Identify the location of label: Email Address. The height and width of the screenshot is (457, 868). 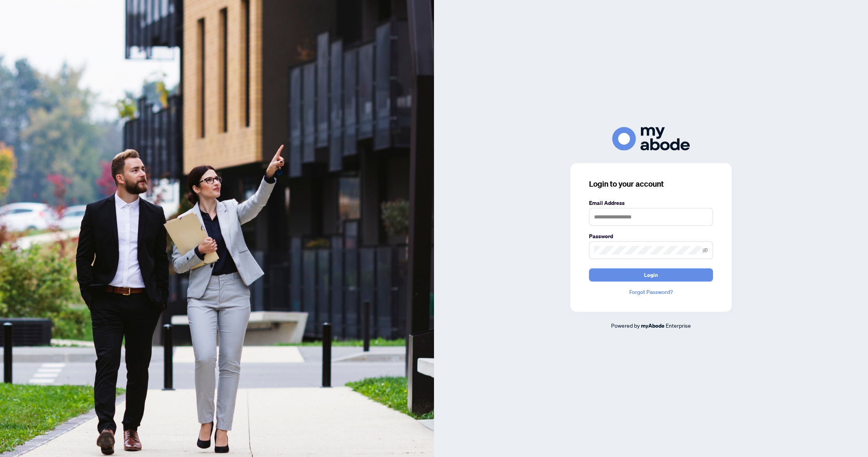
(651, 203).